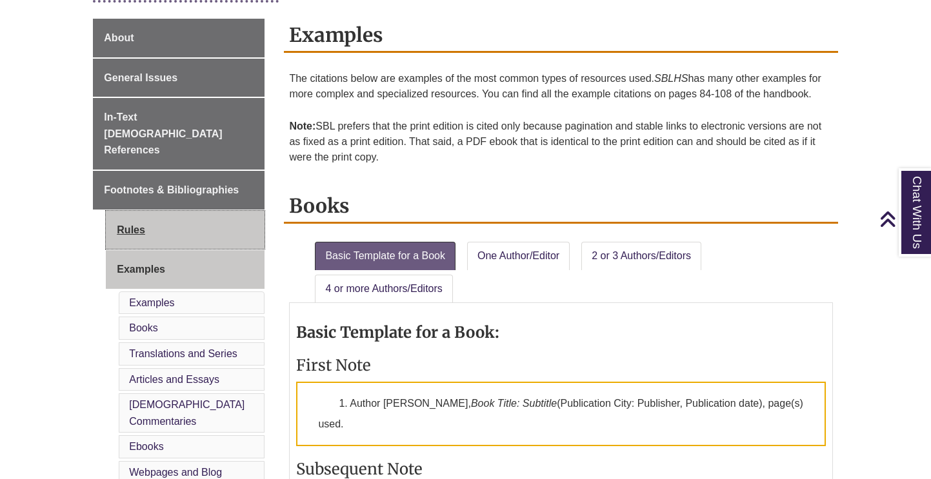 Image resolution: width=931 pixels, height=479 pixels. I want to click on strong: Basic Template for a Book:, so click(397, 332).